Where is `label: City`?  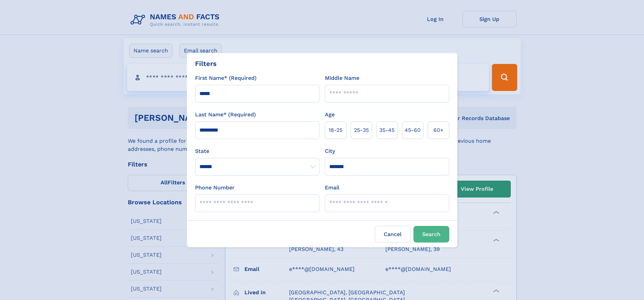 label: City is located at coordinates (330, 151).